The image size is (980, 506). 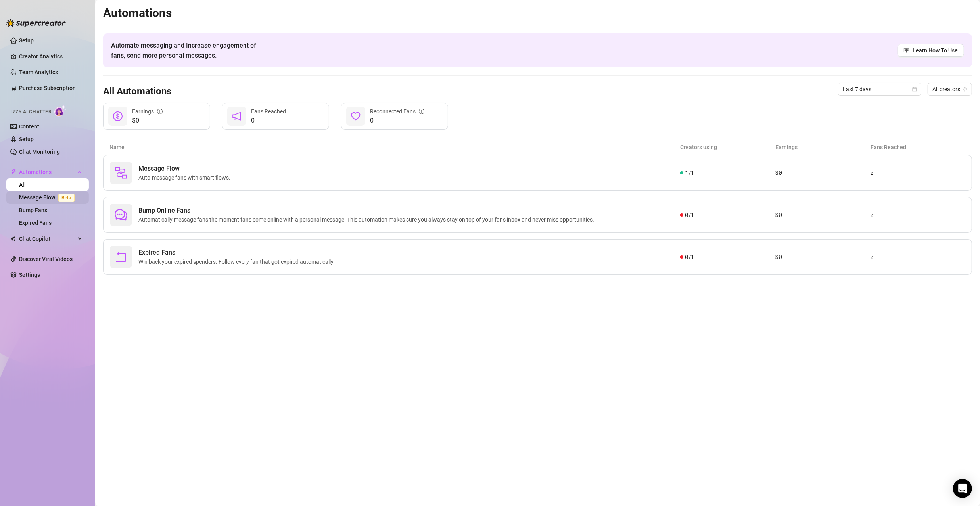 What do you see at coordinates (823, 147) in the screenshot?
I see `article: Earnings` at bounding box center [823, 147].